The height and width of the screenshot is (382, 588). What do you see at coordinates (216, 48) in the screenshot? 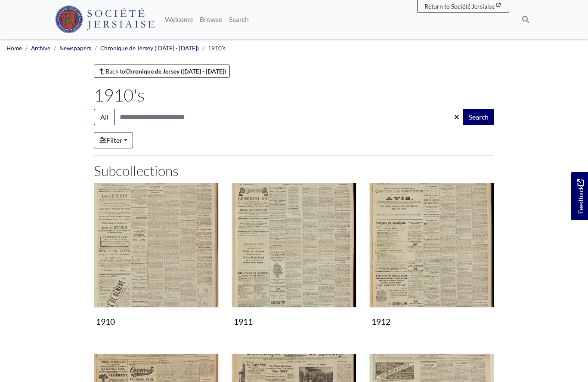
I see `span: 1910's` at bounding box center [216, 48].